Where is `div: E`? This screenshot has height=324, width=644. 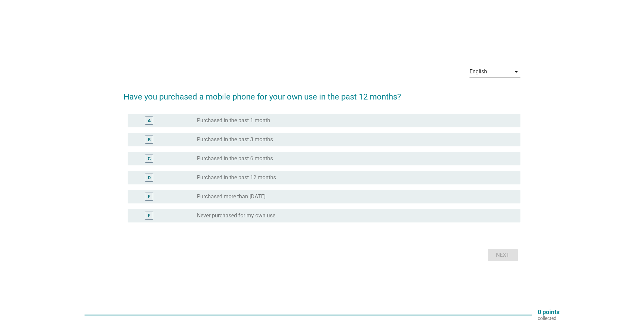
div: E is located at coordinates (149, 197).